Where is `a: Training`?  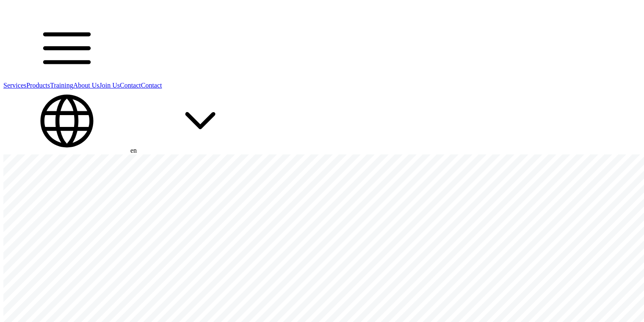 a: Training is located at coordinates (61, 85).